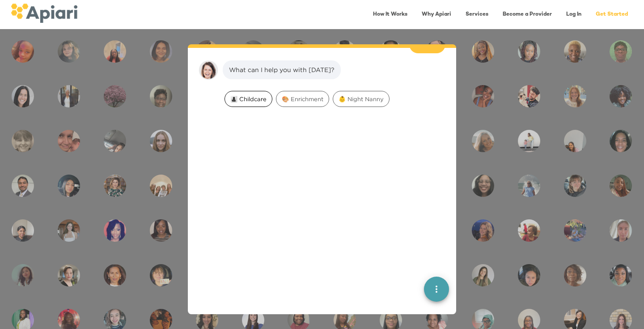  Describe the element at coordinates (477, 14) in the screenshot. I see `a: Services` at that location.